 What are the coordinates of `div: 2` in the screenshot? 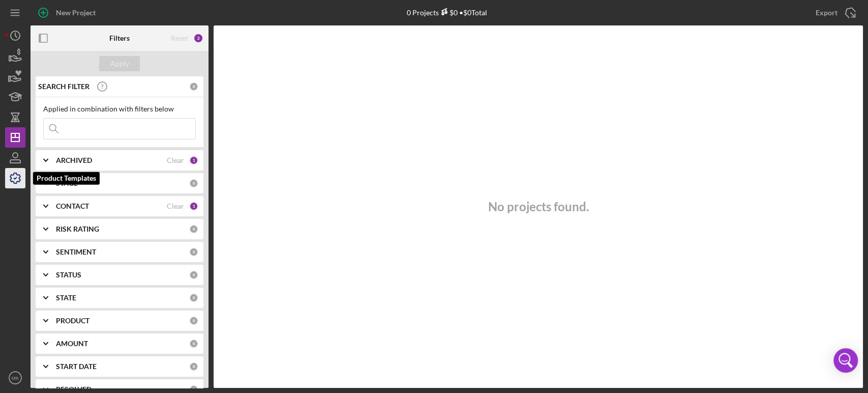 It's located at (199, 38).